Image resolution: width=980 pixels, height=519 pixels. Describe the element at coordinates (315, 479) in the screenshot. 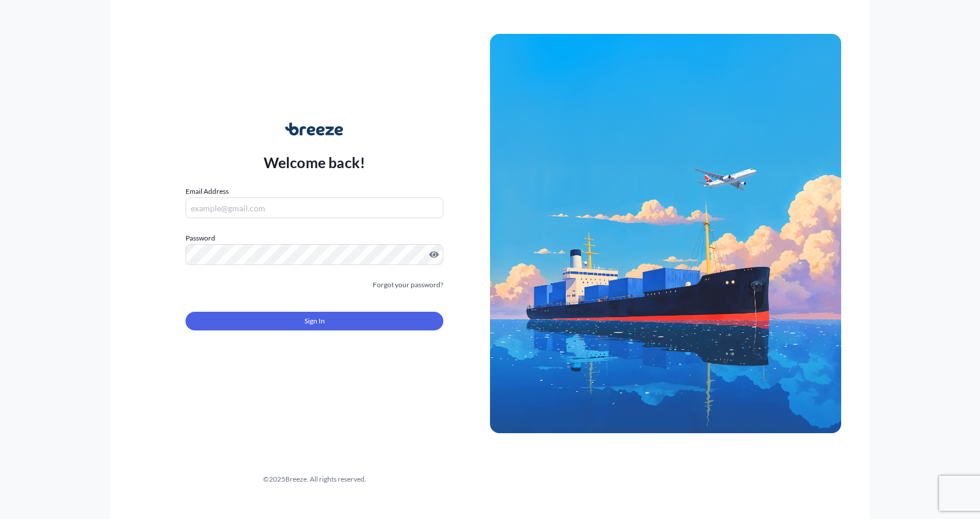

I see `div: © 2025 Breeze. All rights reserved.` at that location.